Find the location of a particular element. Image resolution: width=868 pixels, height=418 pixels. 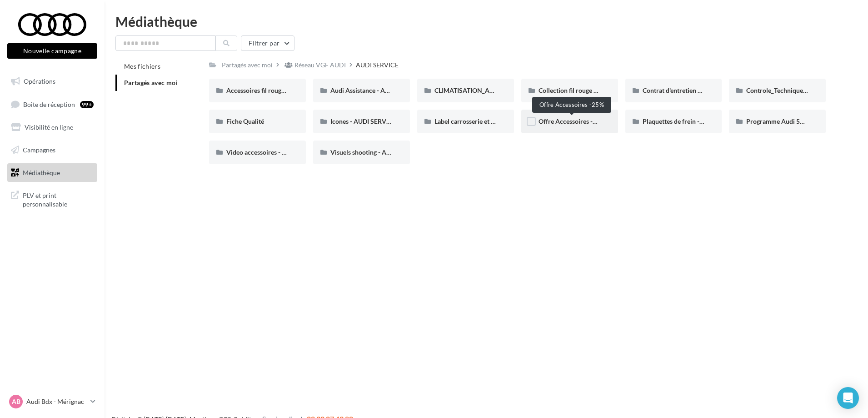

span: Contrat d'entretien - AUDI SERVICE is located at coordinates (693, 90).